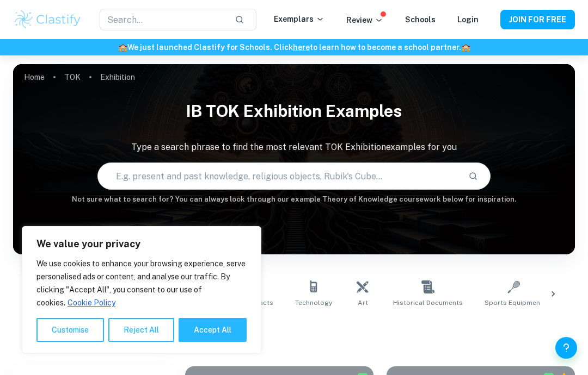 This screenshot has height=375, width=588. I want to click on a: TOK, so click(73, 77).